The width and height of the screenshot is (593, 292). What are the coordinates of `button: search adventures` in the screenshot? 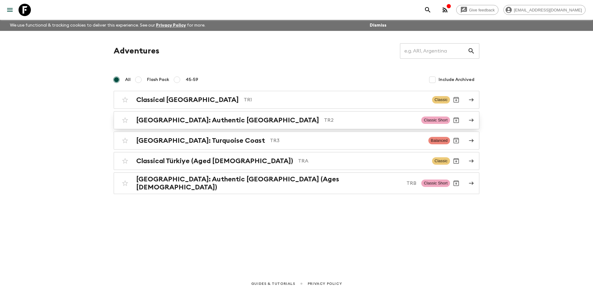 It's located at (428, 10).